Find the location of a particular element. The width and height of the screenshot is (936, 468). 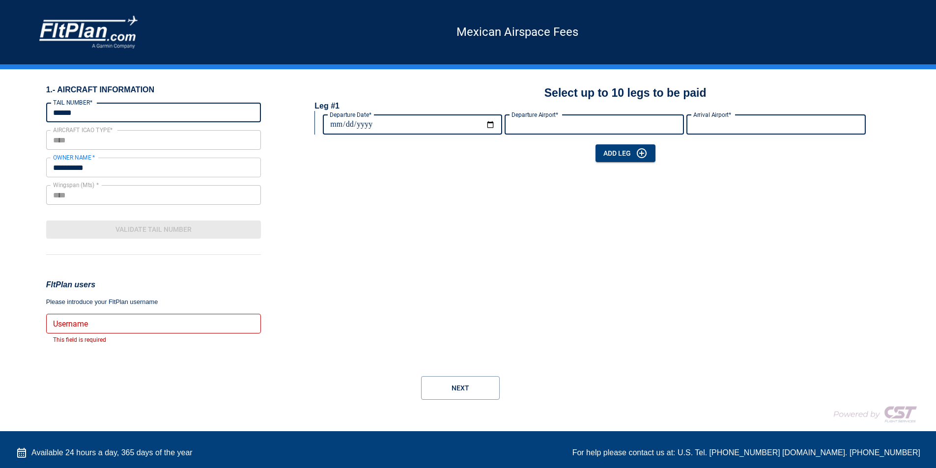

div: Available 24 hours a day, 365 days of the year is located at coordinates (104, 453).